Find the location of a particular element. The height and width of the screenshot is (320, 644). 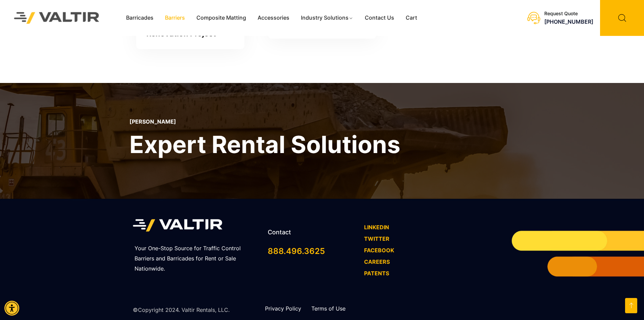

a: Industry Solutions is located at coordinates (327, 18).